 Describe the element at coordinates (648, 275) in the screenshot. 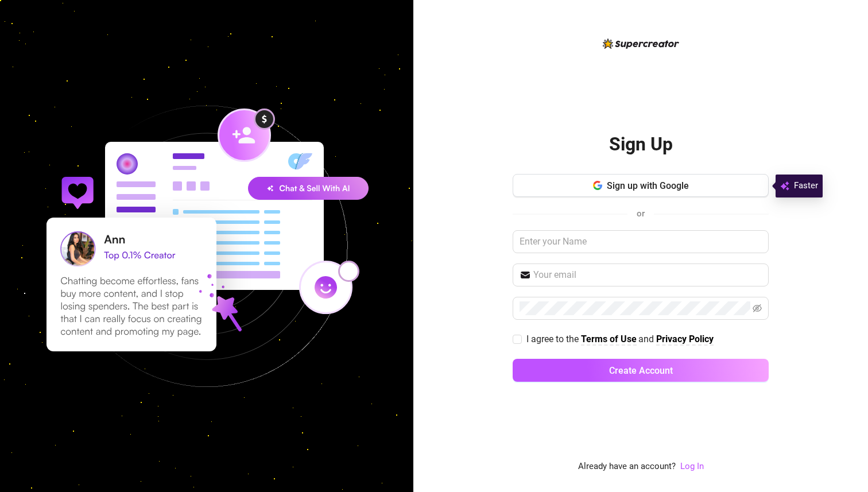

I see `input: Your email` at that location.